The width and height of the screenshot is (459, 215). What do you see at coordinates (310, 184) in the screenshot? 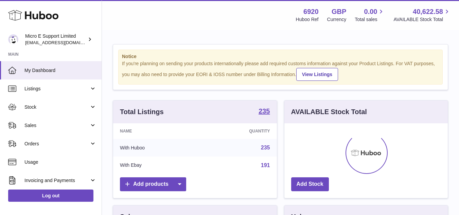
I see `a: Add Stock` at bounding box center [310, 184].